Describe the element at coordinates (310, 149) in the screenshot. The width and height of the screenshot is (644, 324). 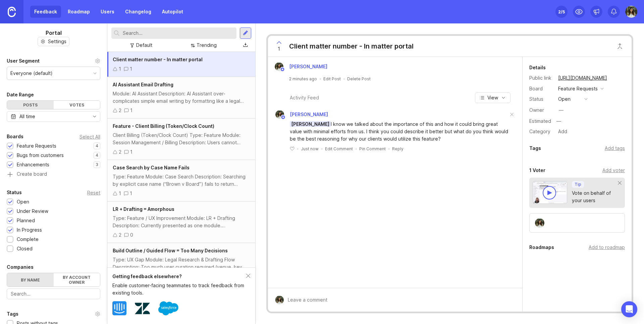
I see `span: Just now` at that location.